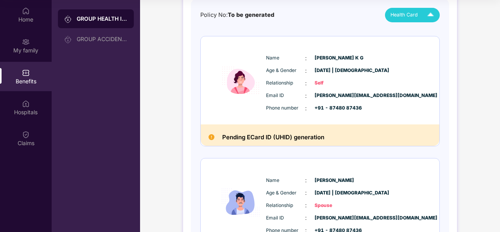  Describe the element at coordinates (237, 15) in the screenshot. I see `div: Policy No:` at that location.